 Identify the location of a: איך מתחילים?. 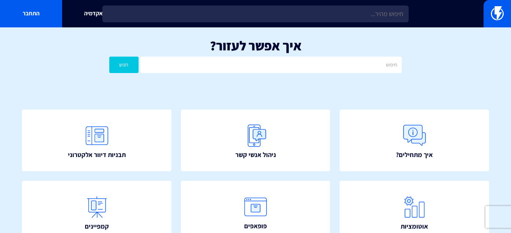
(414, 140).